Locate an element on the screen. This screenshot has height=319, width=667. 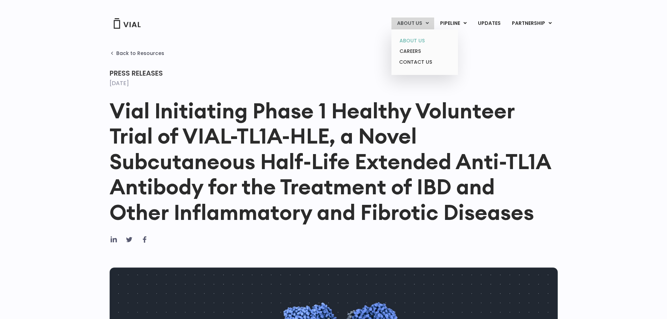
div: Share on linkedin is located at coordinates (114, 239).